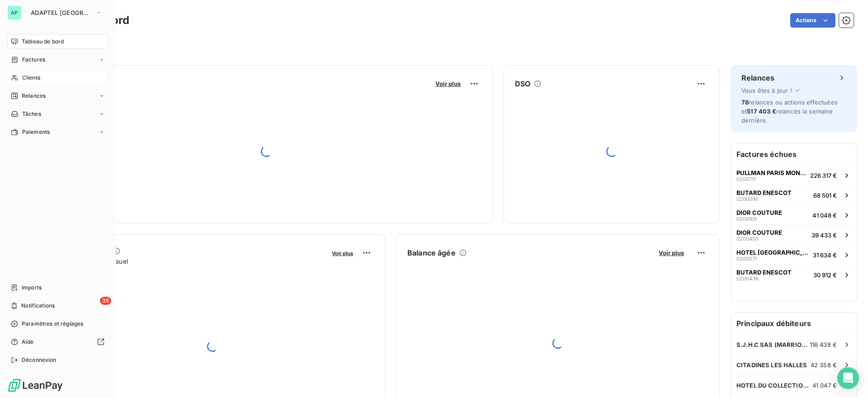 This screenshot has height=398, width=868. Describe the element at coordinates (747, 199) in the screenshot. I see `span: 0200090` at that location.